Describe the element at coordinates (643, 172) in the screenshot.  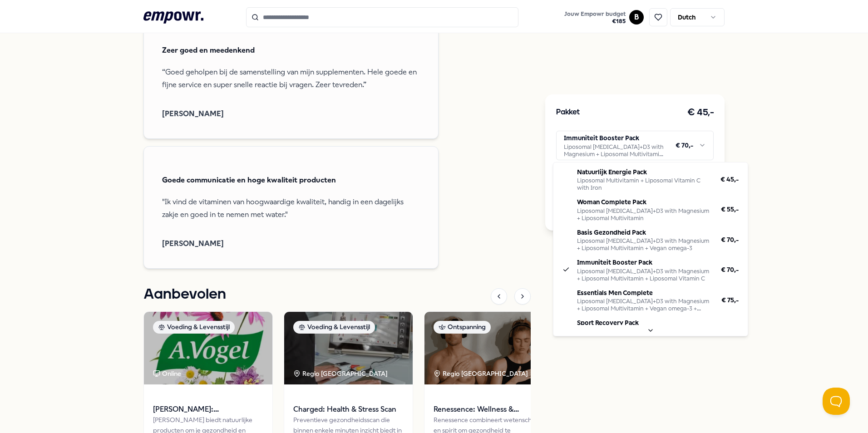
I see `p: Natuurlijk Energie Pack` at that location.